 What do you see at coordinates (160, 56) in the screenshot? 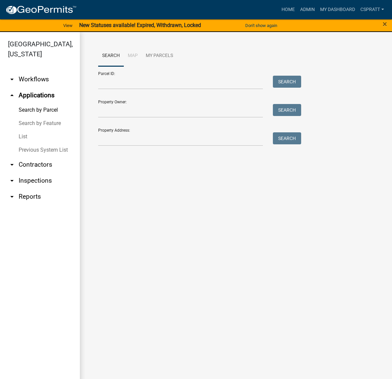
I see `a: My Parcels` at bounding box center [160, 56].